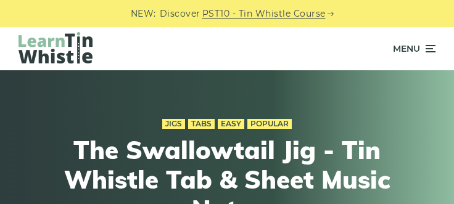 This screenshot has width=454, height=204. I want to click on span: Menu, so click(407, 49).